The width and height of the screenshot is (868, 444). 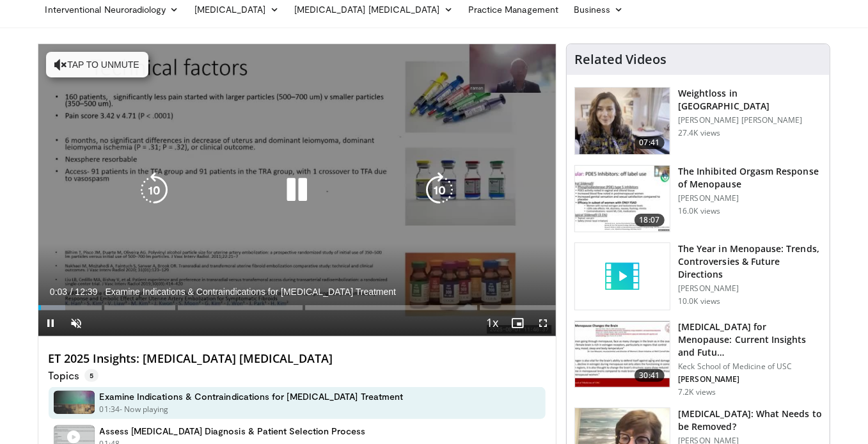 I want to click on p: 10.0K views, so click(x=699, y=302).